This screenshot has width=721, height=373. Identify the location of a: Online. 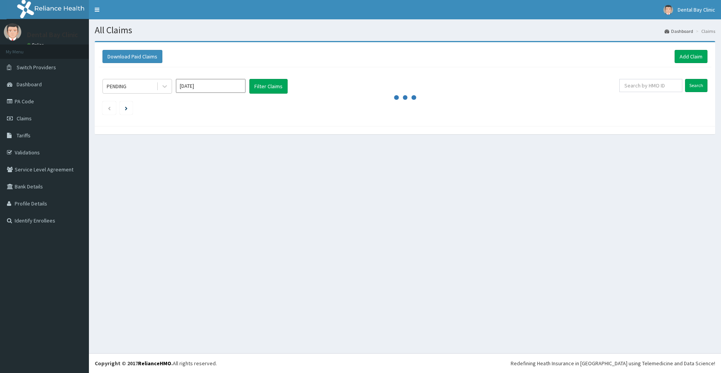
(36, 45).